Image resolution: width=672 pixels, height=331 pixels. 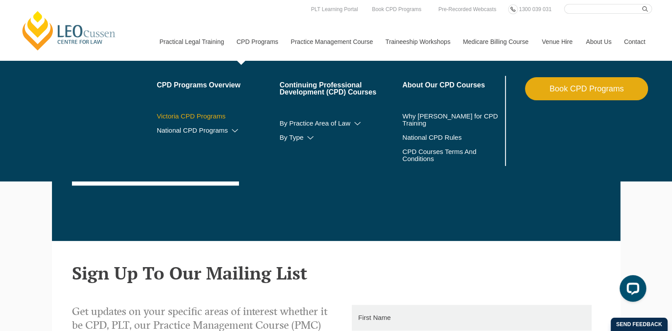 What do you see at coordinates (441, 155) in the screenshot?
I see `a: CPD Courses Terms And Conditions` at bounding box center [441, 155].